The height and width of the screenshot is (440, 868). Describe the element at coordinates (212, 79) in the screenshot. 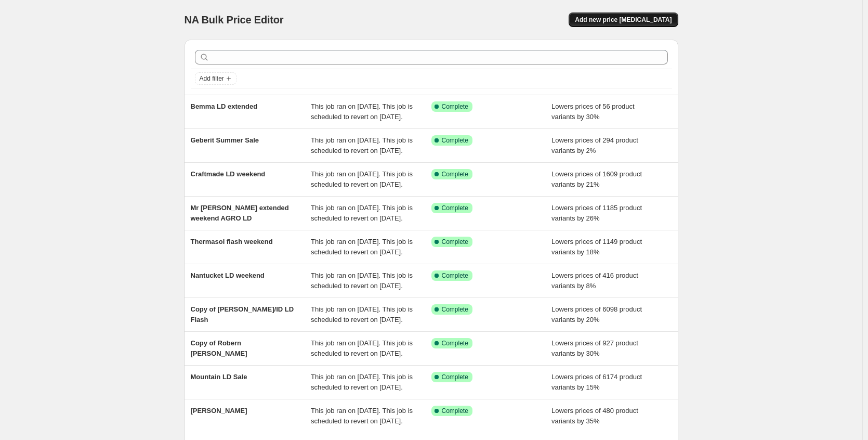

I see `span: Add filter` at that location.